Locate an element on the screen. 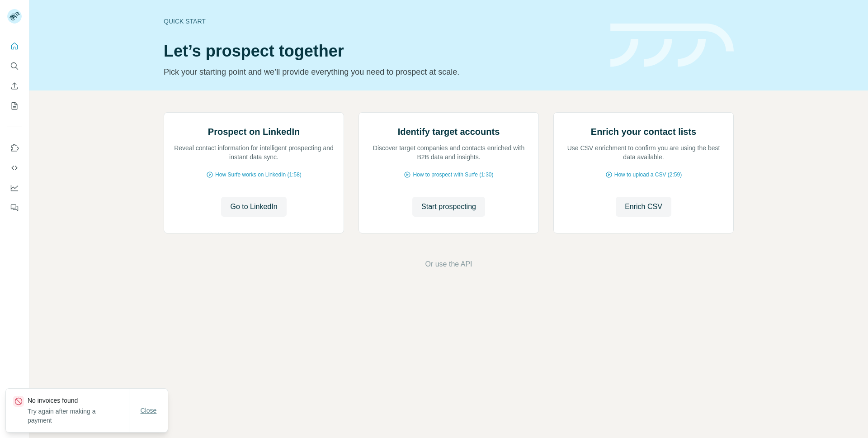 The height and width of the screenshot is (438, 868). h2: Enrich your contact lists is located at coordinates (643, 132).